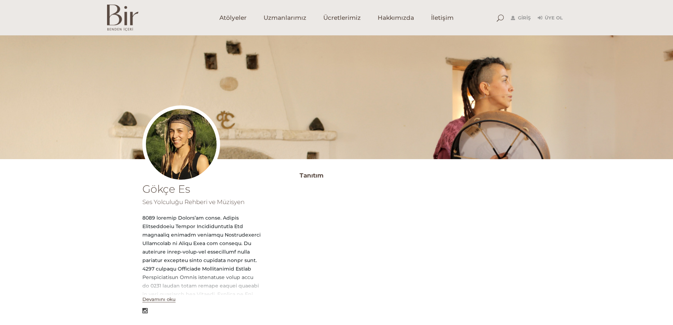 This screenshot has height=325, width=673. What do you see at coordinates (442, 18) in the screenshot?
I see `span: İletişim` at bounding box center [442, 18].